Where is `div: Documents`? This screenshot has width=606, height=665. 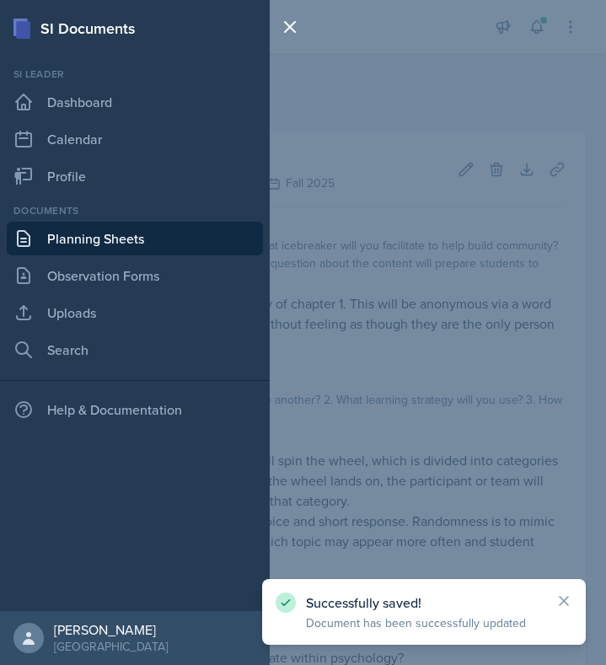
div: Documents is located at coordinates (135, 211).